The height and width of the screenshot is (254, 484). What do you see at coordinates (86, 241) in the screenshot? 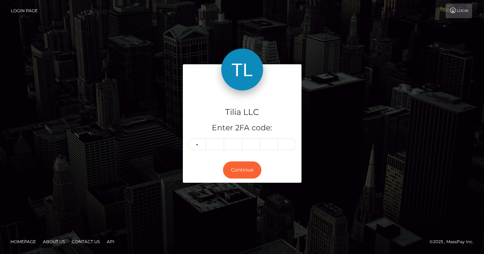
I see `a: Contact Us` at bounding box center [86, 241].